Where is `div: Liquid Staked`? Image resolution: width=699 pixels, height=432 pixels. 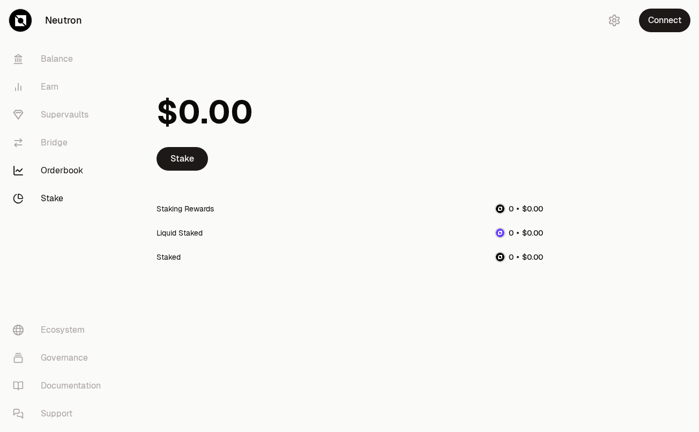 div: Liquid Staked is located at coordinates (180, 233).